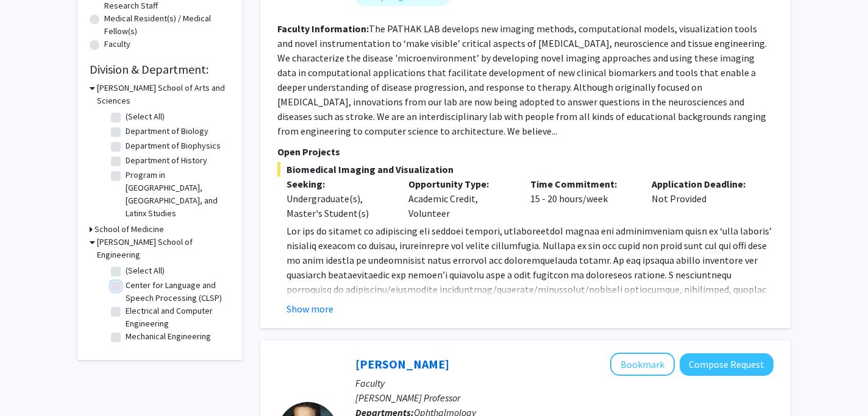 The width and height of the screenshot is (868, 416). What do you see at coordinates (167, 25) in the screenshot?
I see `label: Medical Resident(s) / Medical Fellow(s)` at bounding box center [167, 25].